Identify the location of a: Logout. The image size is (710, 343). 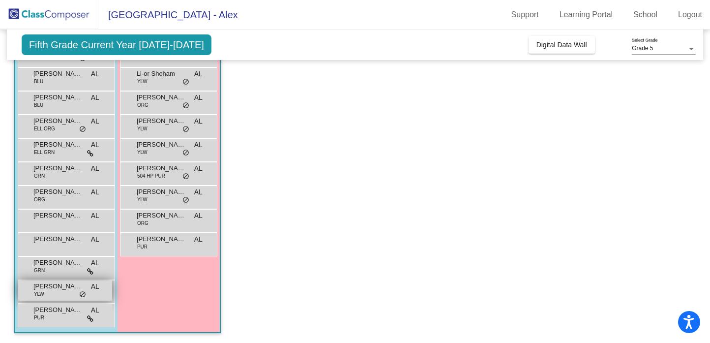
(690, 15).